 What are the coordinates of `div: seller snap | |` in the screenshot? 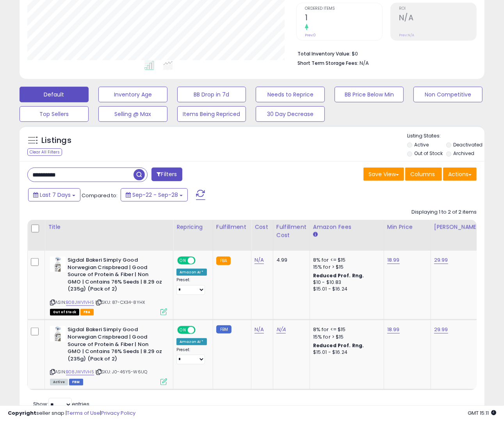 It's located at (71, 413).